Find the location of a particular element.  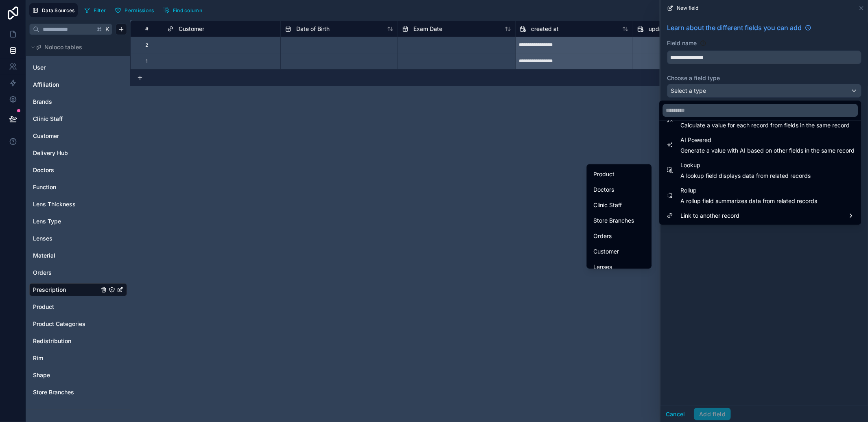

button: Find column is located at coordinates (183, 10).